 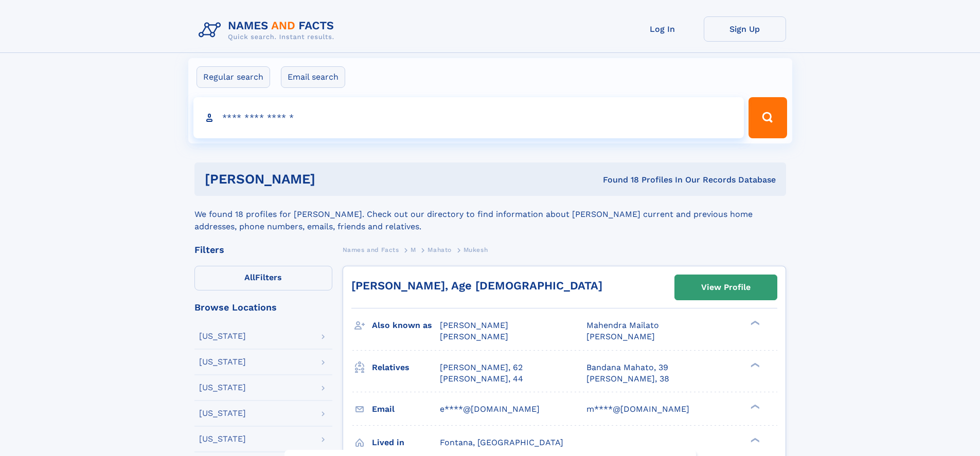 I want to click on label: Regular search, so click(x=233, y=77).